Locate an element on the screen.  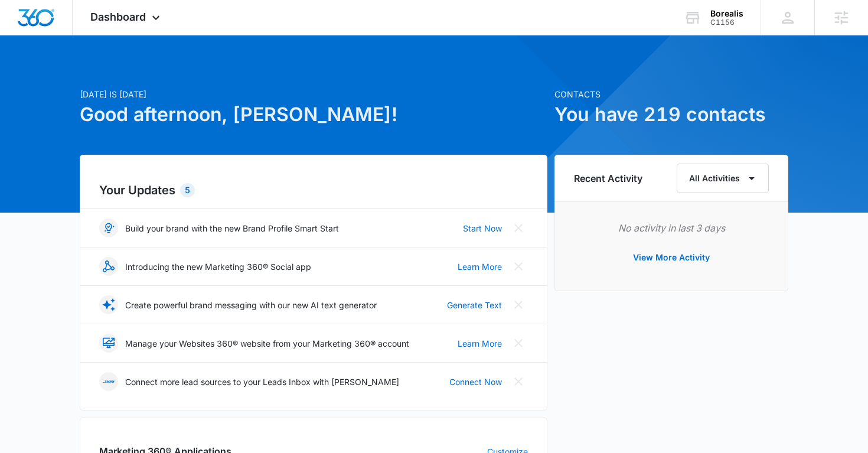
h1: You have 219 contacts is located at coordinates (671, 114).